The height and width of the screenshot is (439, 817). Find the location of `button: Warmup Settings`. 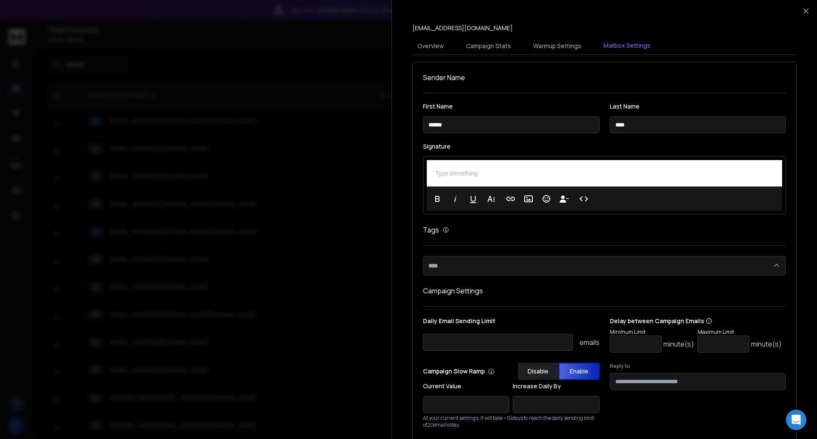

button: Warmup Settings is located at coordinates (557, 46).